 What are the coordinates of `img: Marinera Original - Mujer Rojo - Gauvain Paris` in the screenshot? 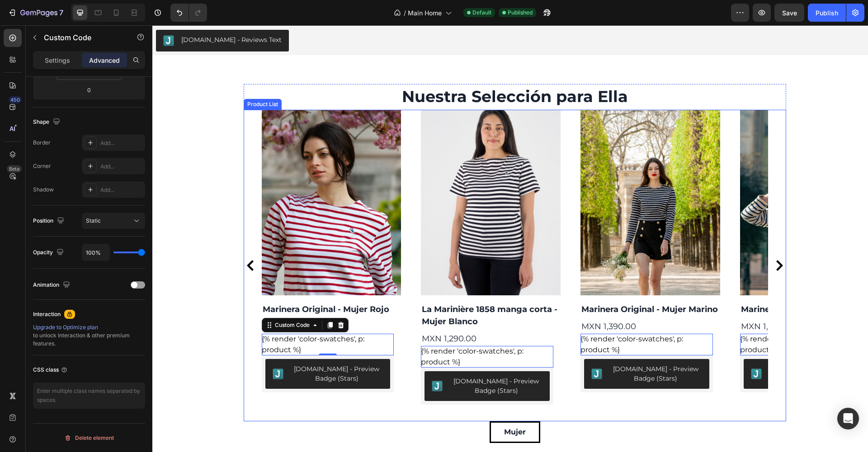 It's located at (179, 177).